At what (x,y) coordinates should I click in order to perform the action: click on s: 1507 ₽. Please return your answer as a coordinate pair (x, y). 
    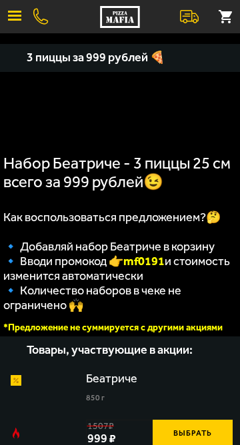
    Looking at the image, I should click on (101, 426).